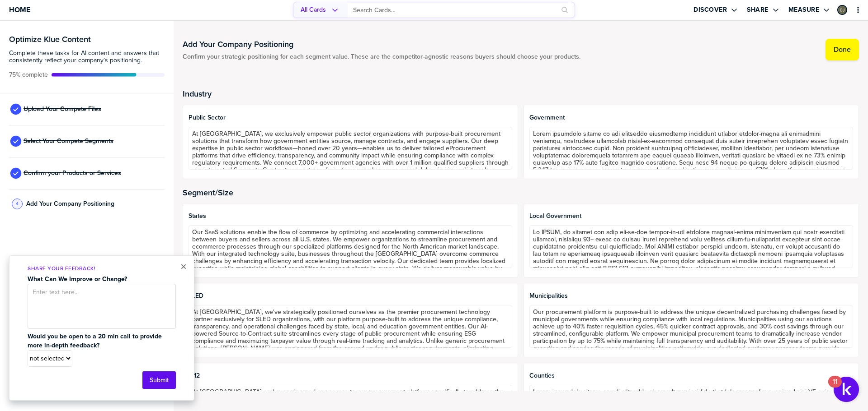 This screenshot has width=868, height=411. Describe the element at coordinates (159, 381) in the screenshot. I see `button: Submit` at that location.